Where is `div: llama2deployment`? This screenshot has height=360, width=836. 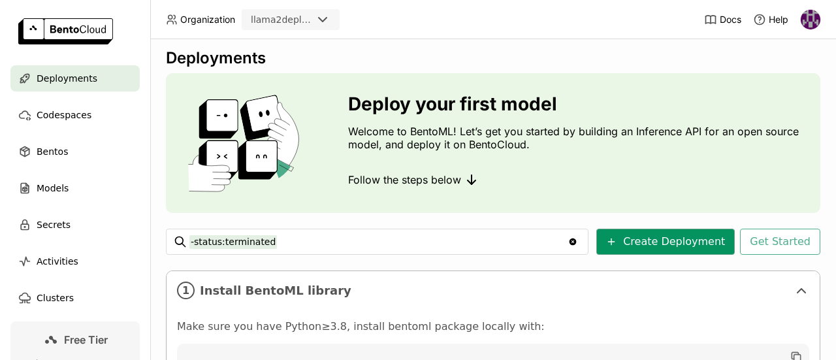 div: llama2deployment is located at coordinates (281, 20).